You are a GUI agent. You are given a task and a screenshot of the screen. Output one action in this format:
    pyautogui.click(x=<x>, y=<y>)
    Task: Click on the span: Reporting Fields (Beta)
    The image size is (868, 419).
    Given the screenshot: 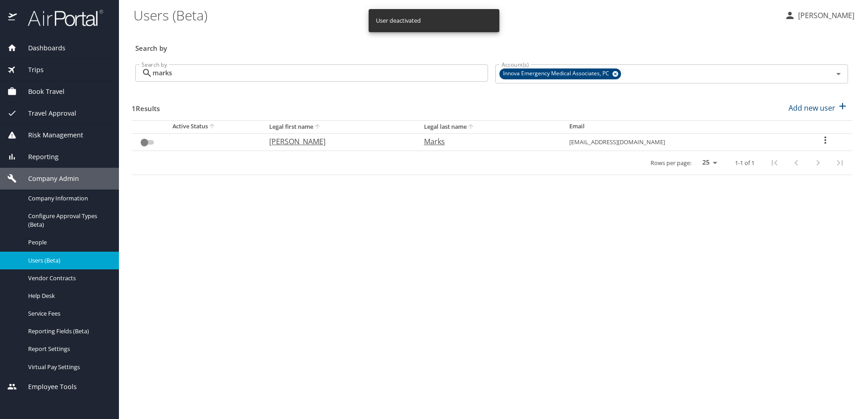 What is the action you would take?
    pyautogui.click(x=68, y=332)
    